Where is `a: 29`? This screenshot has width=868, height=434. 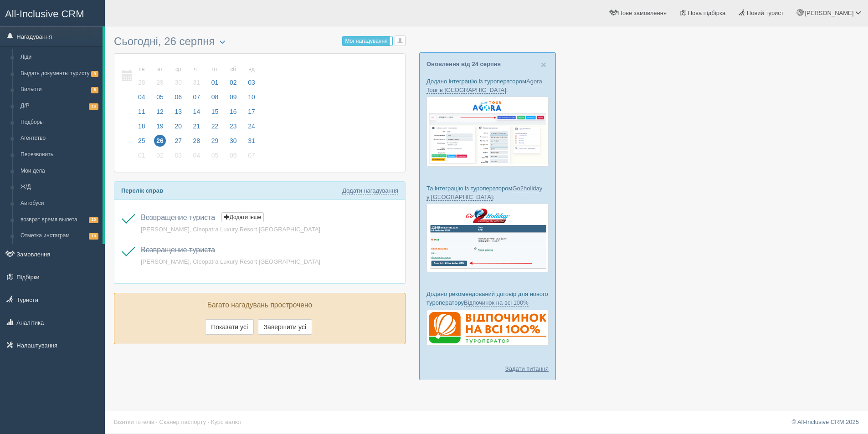 a: 29 is located at coordinates (215, 143).